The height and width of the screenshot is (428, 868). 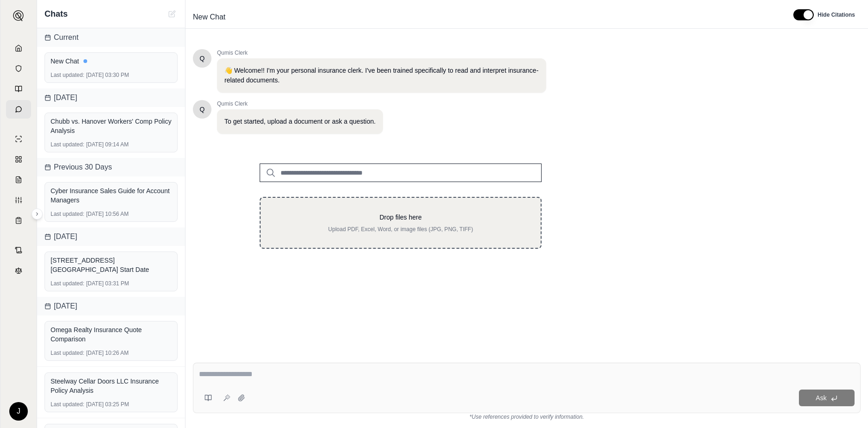 I want to click on div: Omega Realty Insurance Quote Comparison, so click(x=111, y=335).